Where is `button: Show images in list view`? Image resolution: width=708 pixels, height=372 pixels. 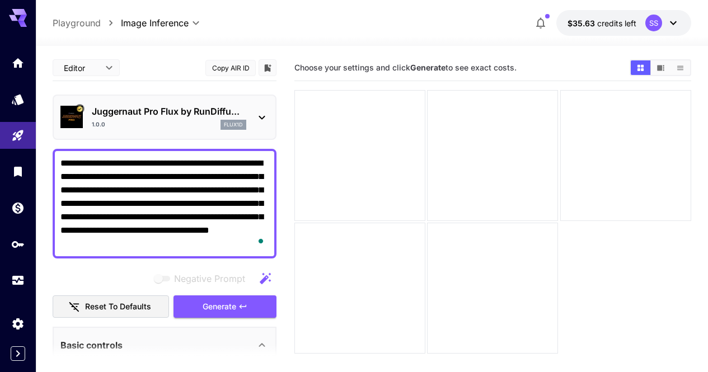
button: Show images in list view is located at coordinates (680, 68).